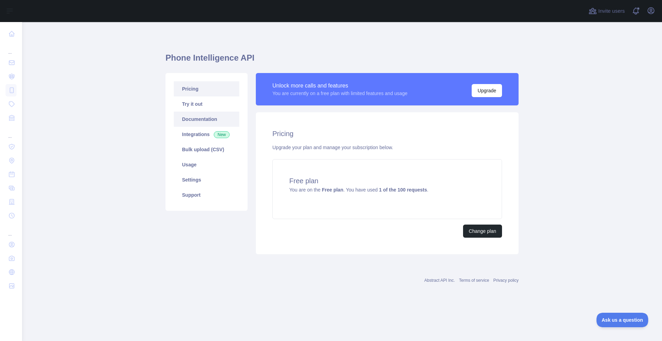  I want to click on span: You are on the . You have used ., so click(358, 190).